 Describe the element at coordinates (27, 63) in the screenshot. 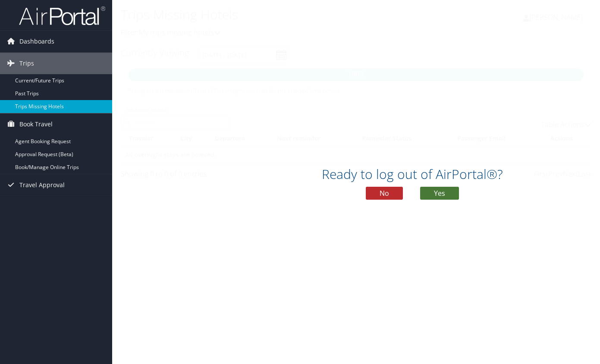

I see `span: Trips` at that location.